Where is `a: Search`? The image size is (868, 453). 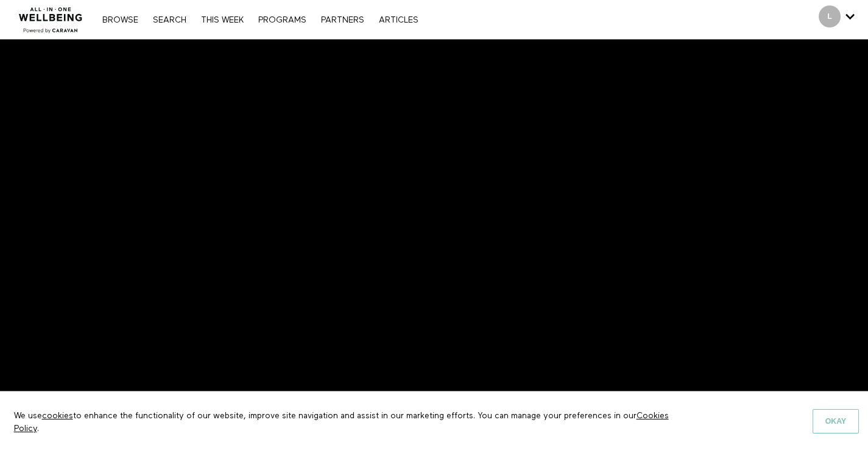 a: Search is located at coordinates (170, 20).